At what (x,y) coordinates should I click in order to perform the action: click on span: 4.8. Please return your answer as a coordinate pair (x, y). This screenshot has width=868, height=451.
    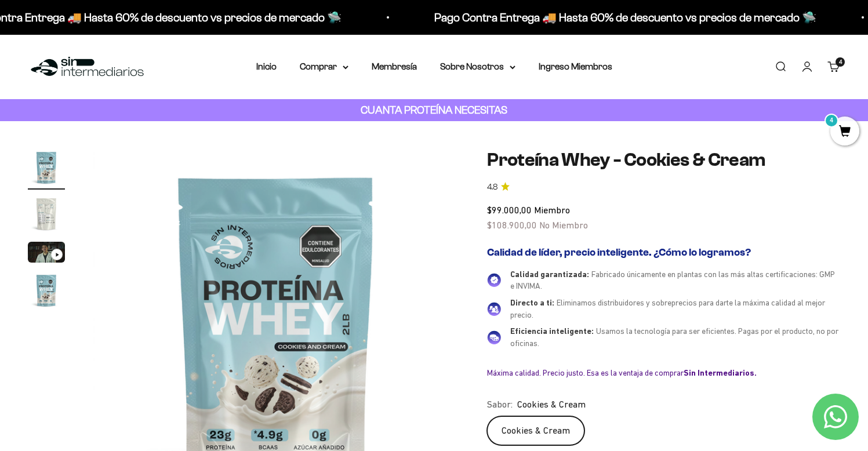
    Looking at the image, I should click on (492, 187).